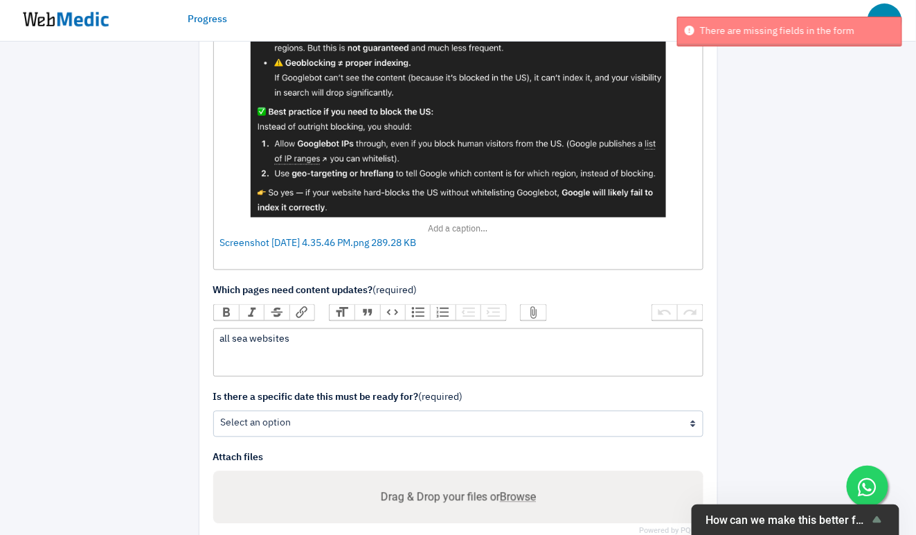  What do you see at coordinates (533, 312) in the screenshot?
I see `button: Attach Files` at bounding box center [533, 312].